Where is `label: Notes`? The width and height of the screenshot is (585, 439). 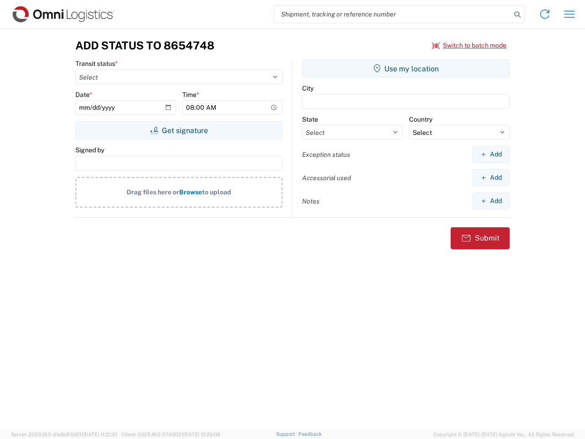 label: Notes is located at coordinates (311, 201).